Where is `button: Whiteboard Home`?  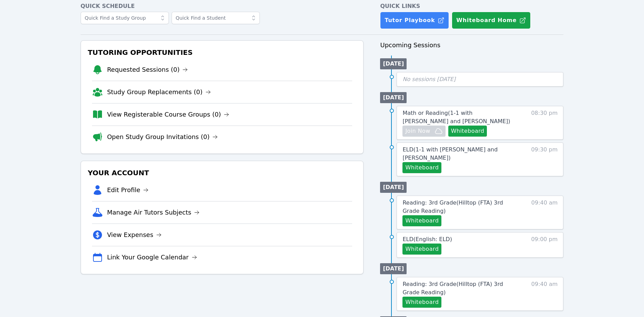
button: Whiteboard Home is located at coordinates (491, 20).